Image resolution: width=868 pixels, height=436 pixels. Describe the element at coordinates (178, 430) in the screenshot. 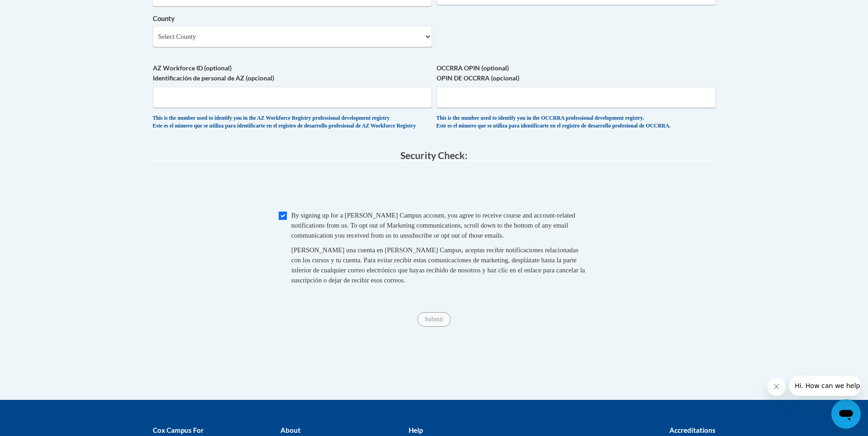

I see `b: Cox Campus For` at that location.